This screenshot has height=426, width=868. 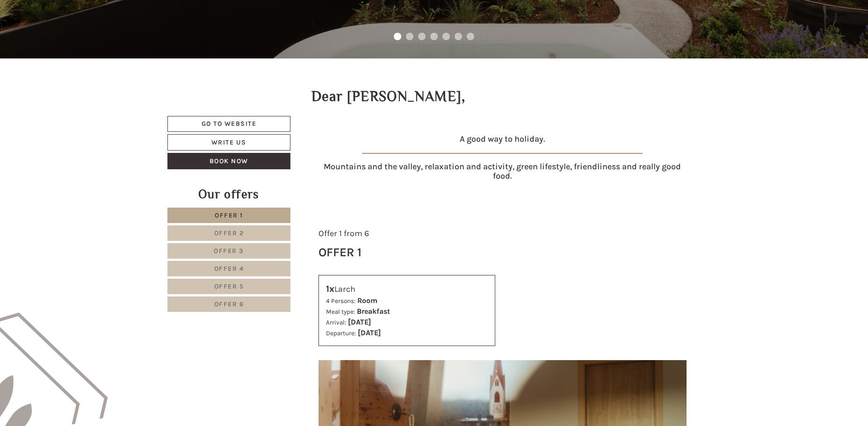 What do you see at coordinates (336, 322) in the screenshot?
I see `small: Arrival:` at bounding box center [336, 322].